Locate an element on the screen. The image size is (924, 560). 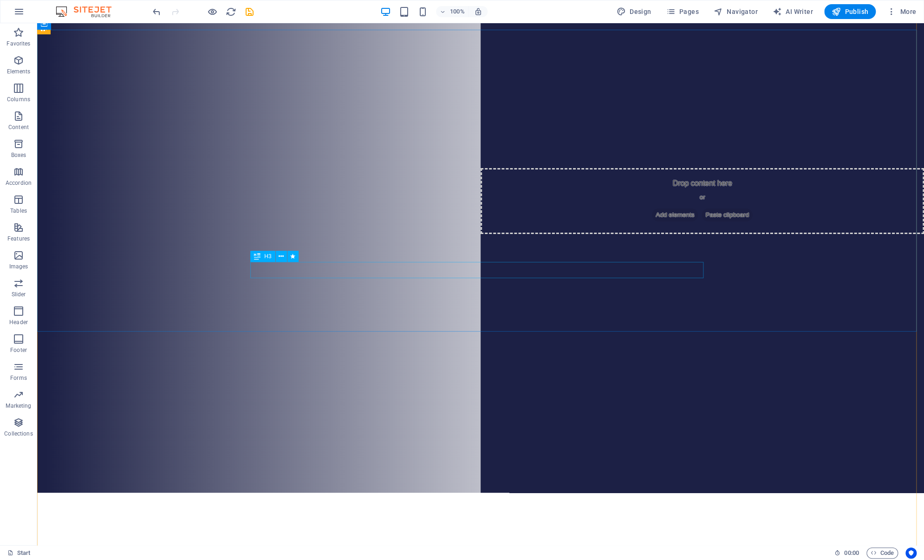
span: Code is located at coordinates (882, 552).